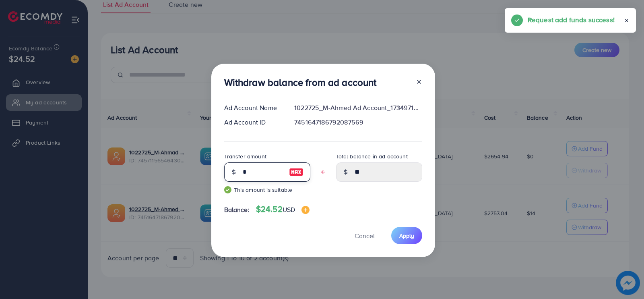 The height and width of the screenshot is (299, 644). What do you see at coordinates (407, 235) in the screenshot?
I see `button: Apply` at bounding box center [407, 235].